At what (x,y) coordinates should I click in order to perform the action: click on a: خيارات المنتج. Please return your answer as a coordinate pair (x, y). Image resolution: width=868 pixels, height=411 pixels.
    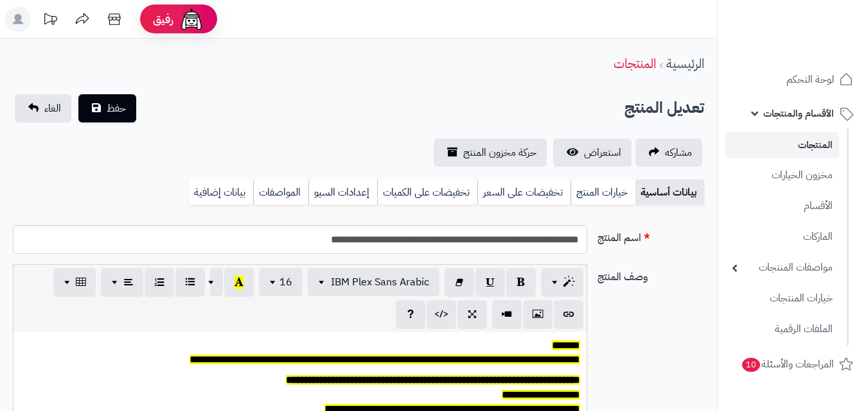
    Looking at the image, I should click on (602, 192).